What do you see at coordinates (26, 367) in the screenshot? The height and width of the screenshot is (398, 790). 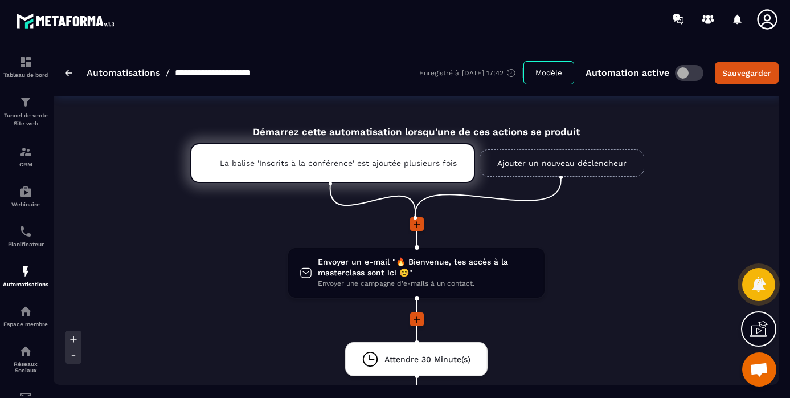 I see `p: Réseaux Sociaux` at bounding box center [26, 367].